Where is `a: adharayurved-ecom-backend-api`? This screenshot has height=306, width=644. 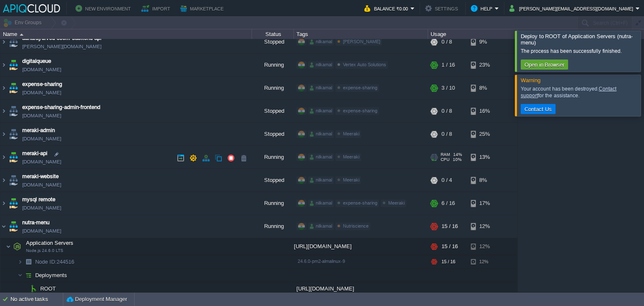 a: adharayurved-ecom-backend-api is located at coordinates (61, 40).